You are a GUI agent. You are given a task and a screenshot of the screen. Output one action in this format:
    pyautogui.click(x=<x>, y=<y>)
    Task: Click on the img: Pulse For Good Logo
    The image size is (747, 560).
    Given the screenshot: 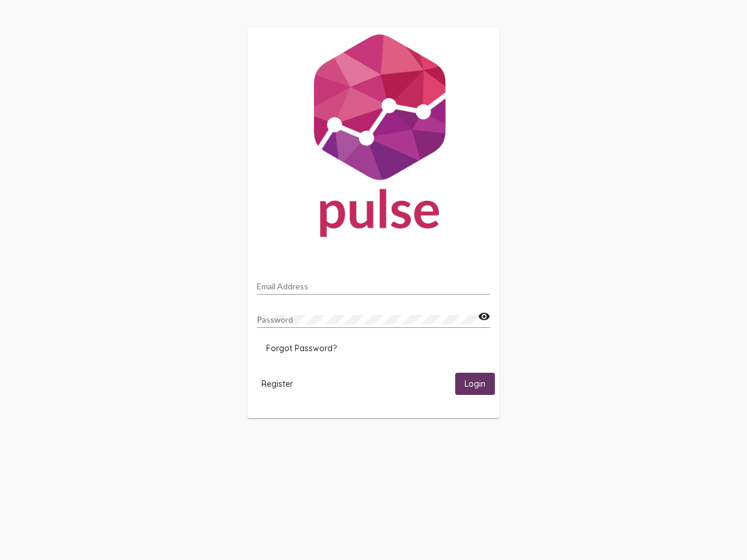 What is the action you would take?
    pyautogui.click(x=374, y=139)
    